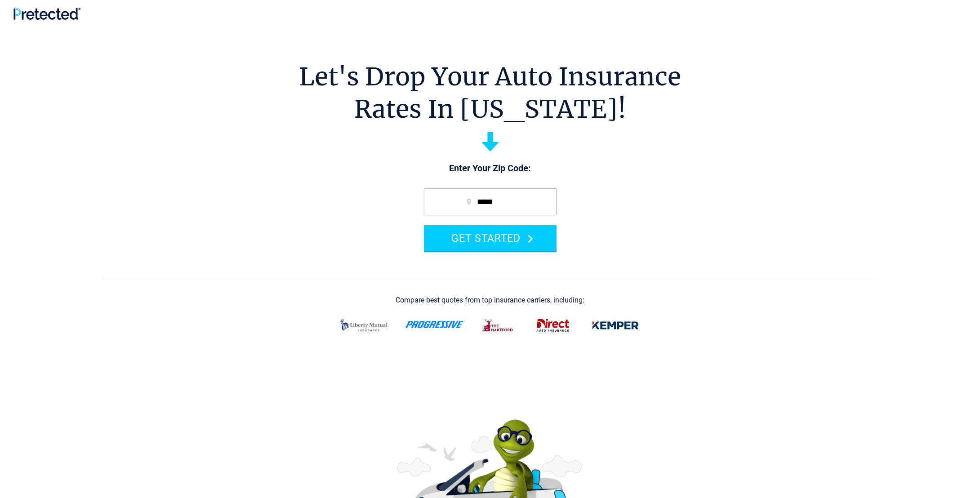 This screenshot has height=498, width=980. I want to click on p: Enter Your Zip Code:, so click(490, 168).